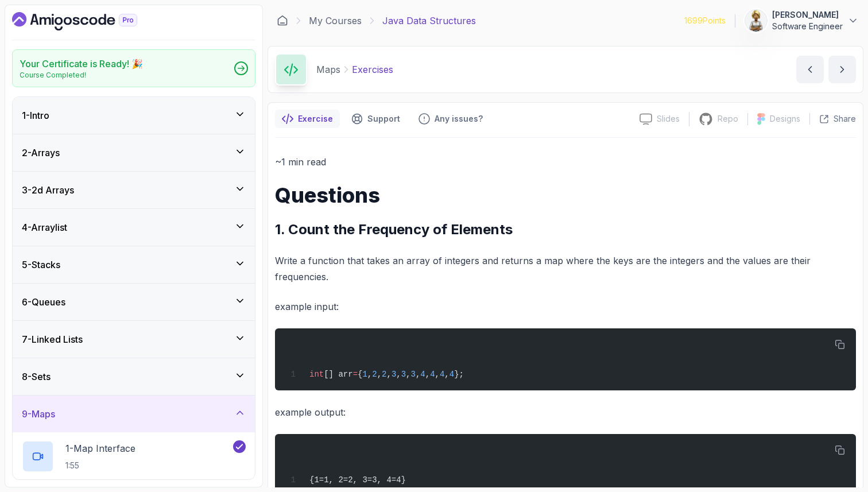 The height and width of the screenshot is (492, 868). Describe the element at coordinates (459, 119) in the screenshot. I see `p: Any issues?` at that location.